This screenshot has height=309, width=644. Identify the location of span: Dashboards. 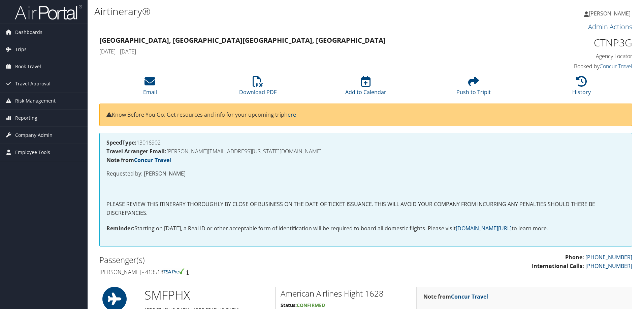
(29, 32).